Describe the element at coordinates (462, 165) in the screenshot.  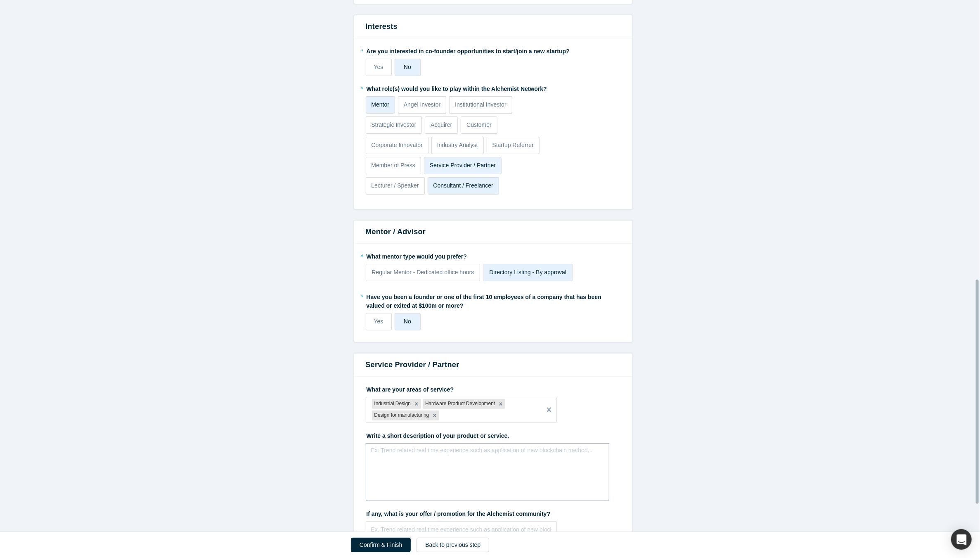
I see `p: Service Provider / Partner` at that location.